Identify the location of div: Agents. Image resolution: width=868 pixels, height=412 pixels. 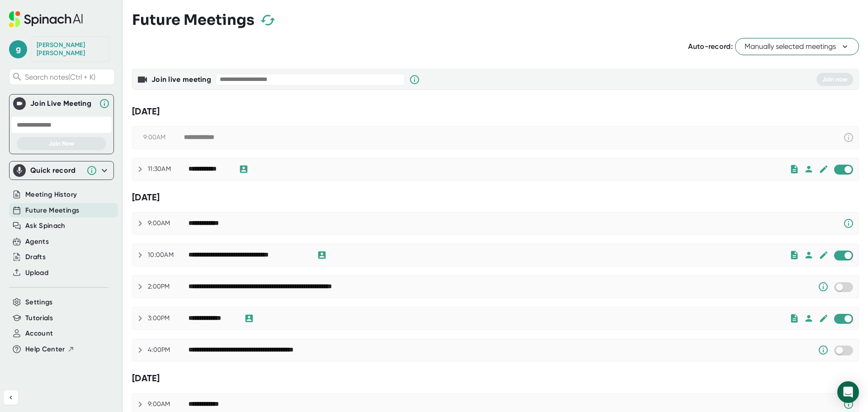
(37, 242).